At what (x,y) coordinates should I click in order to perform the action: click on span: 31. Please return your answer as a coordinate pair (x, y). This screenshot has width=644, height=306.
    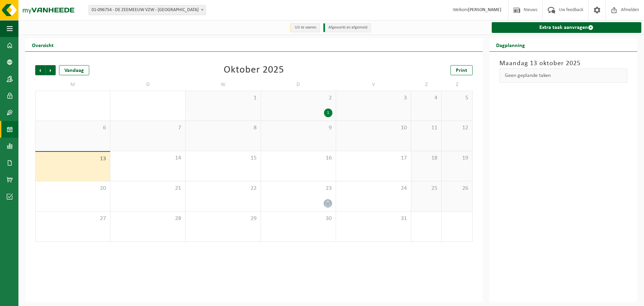
    Looking at the image, I should click on (373, 218).